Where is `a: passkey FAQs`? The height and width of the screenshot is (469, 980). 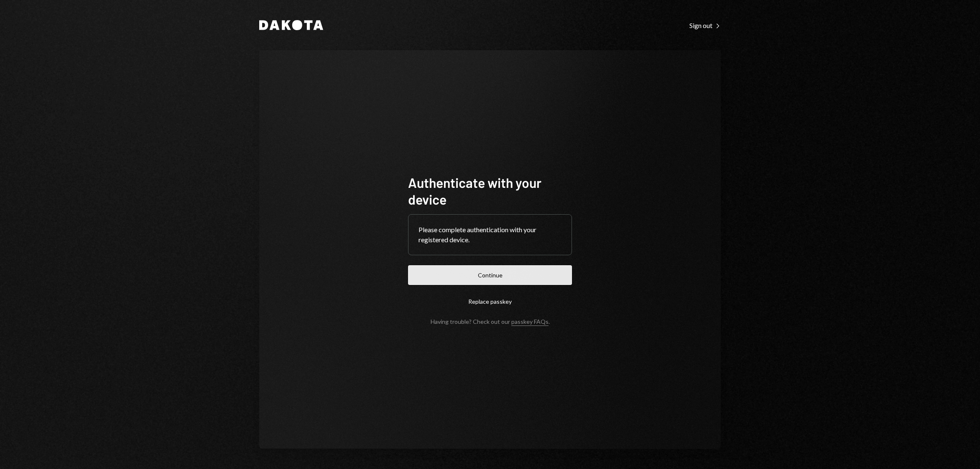
a: passkey FAQs is located at coordinates (530, 322).